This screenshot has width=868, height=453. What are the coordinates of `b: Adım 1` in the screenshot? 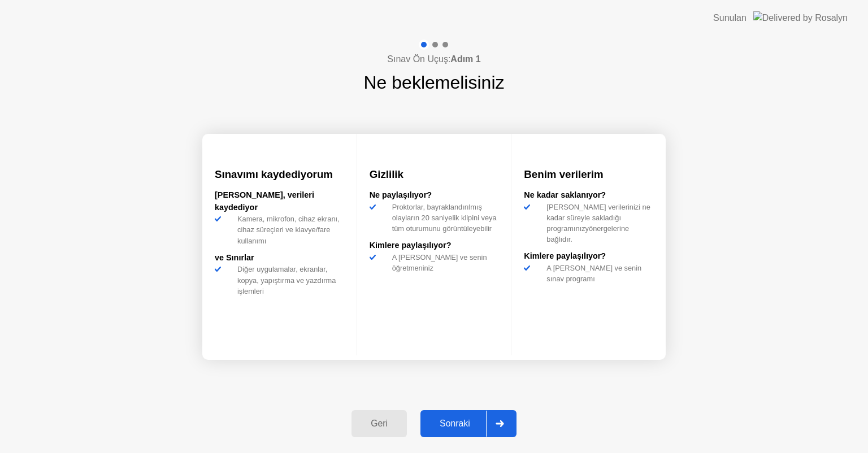 It's located at (465, 59).